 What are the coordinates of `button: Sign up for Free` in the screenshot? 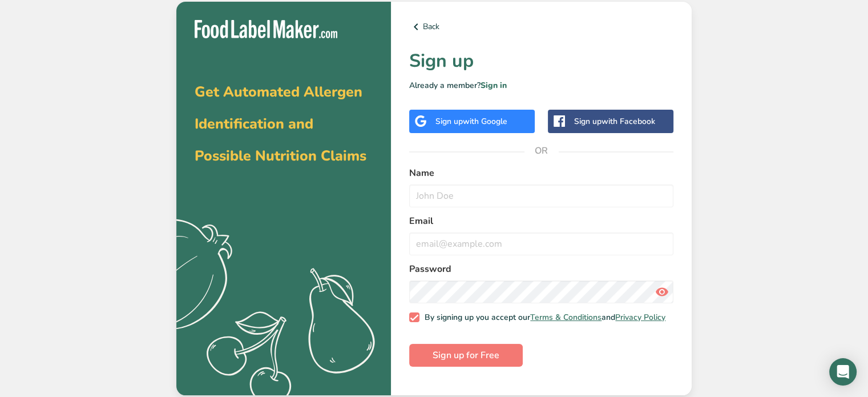 It's located at (466, 355).